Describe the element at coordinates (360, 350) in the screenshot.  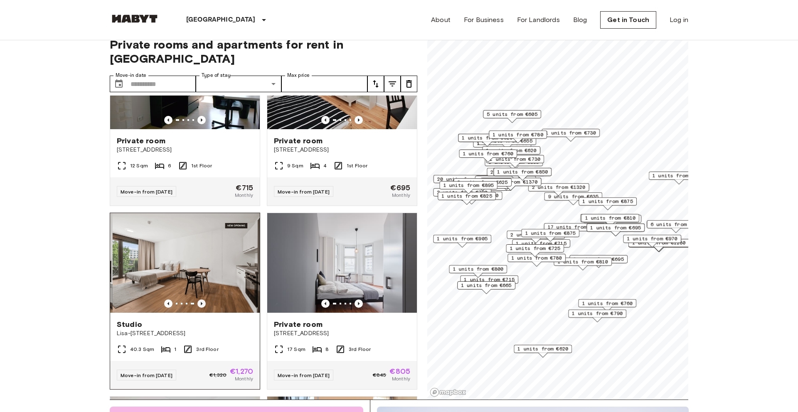
I see `span: 3rd Floor` at that location.